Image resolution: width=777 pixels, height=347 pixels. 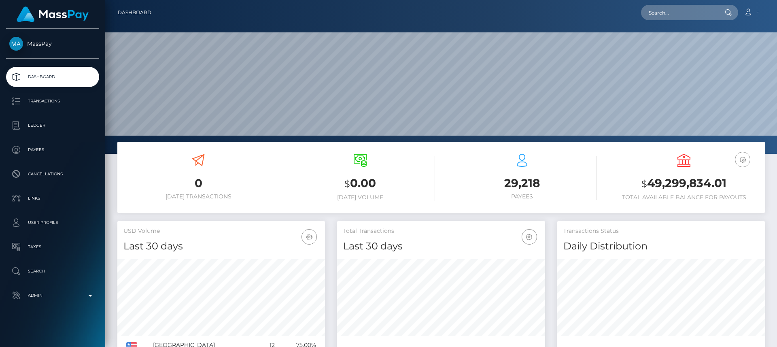 I want to click on p: Cancellations, so click(x=53, y=174).